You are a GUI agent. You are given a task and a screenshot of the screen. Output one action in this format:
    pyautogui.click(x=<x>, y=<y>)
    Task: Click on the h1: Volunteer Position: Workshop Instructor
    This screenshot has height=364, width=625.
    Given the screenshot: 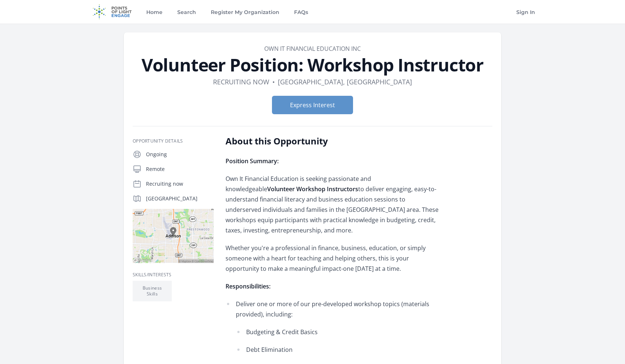 What is the action you would take?
    pyautogui.click(x=312, y=65)
    